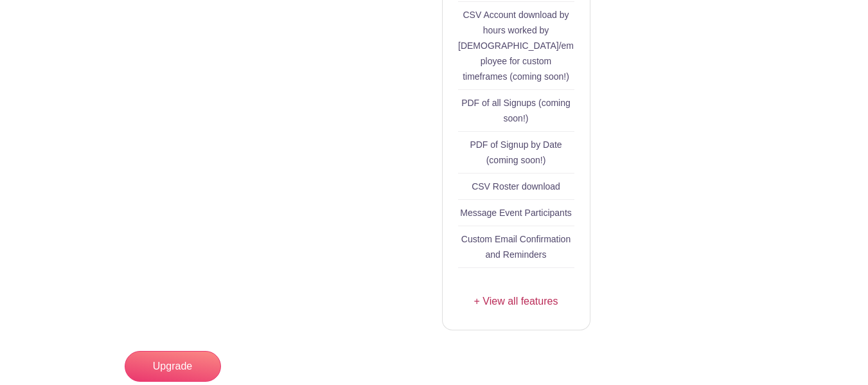  What do you see at coordinates (173, 366) in the screenshot?
I see `a: Upgrade` at bounding box center [173, 366].